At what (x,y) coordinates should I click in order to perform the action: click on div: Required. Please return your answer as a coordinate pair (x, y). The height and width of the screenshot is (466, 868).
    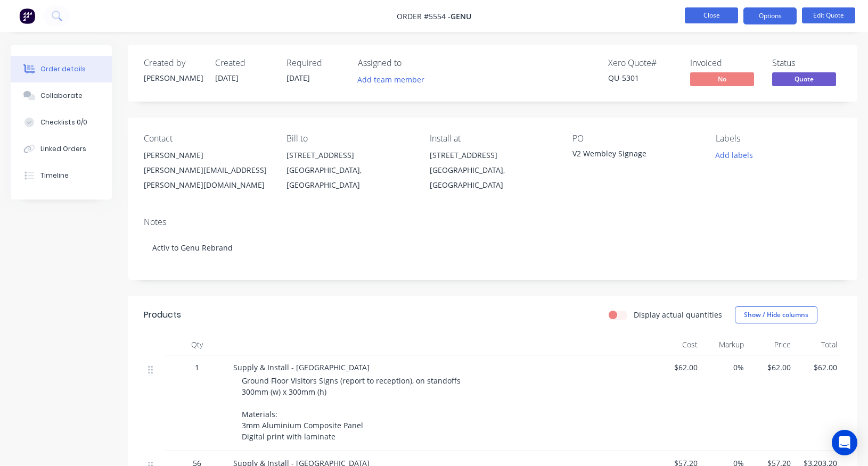
    Looking at the image, I should click on (316, 63).